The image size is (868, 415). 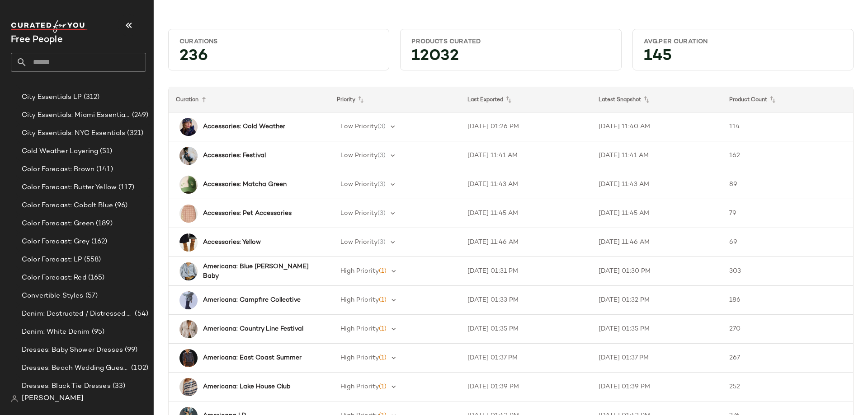 I want to click on th: Priority, so click(x=395, y=100).